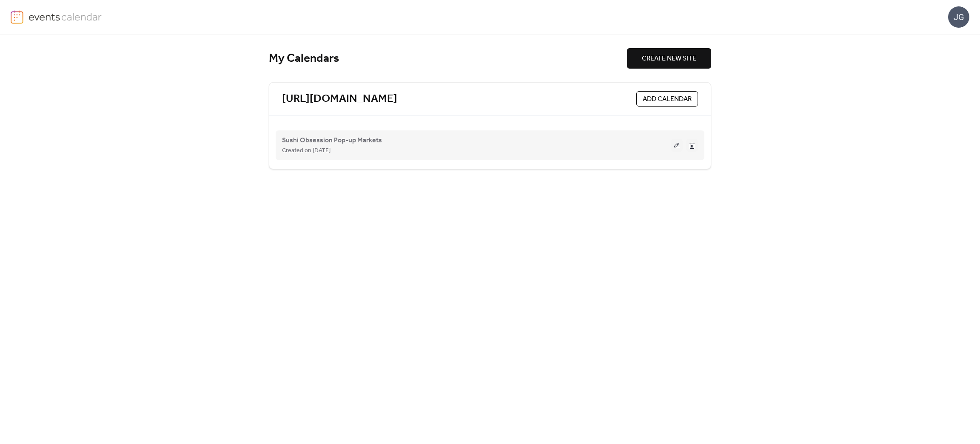 This screenshot has width=980, height=444. What do you see at coordinates (332, 140) in the screenshot?
I see `a: Sushi Obsession Pop-up Markets` at bounding box center [332, 140].